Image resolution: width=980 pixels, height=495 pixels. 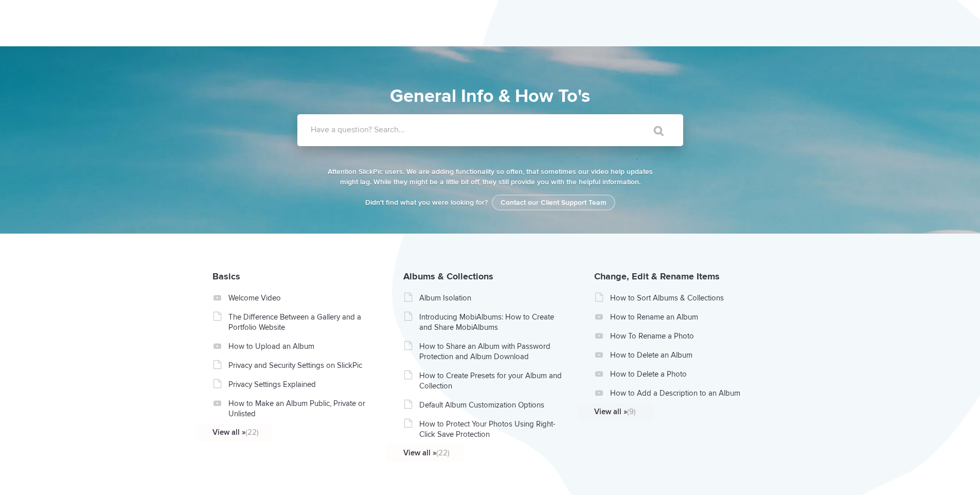 I want to click on a: How to Protect Your Photos Using Right-Click Save Protection, so click(x=492, y=429).